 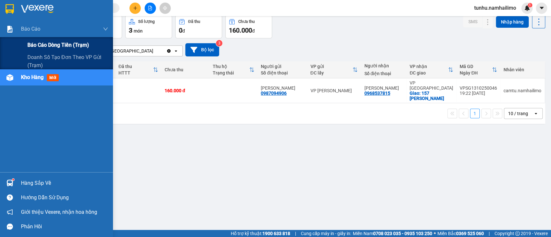 I want to click on button: caret-down, so click(x=541, y=8).